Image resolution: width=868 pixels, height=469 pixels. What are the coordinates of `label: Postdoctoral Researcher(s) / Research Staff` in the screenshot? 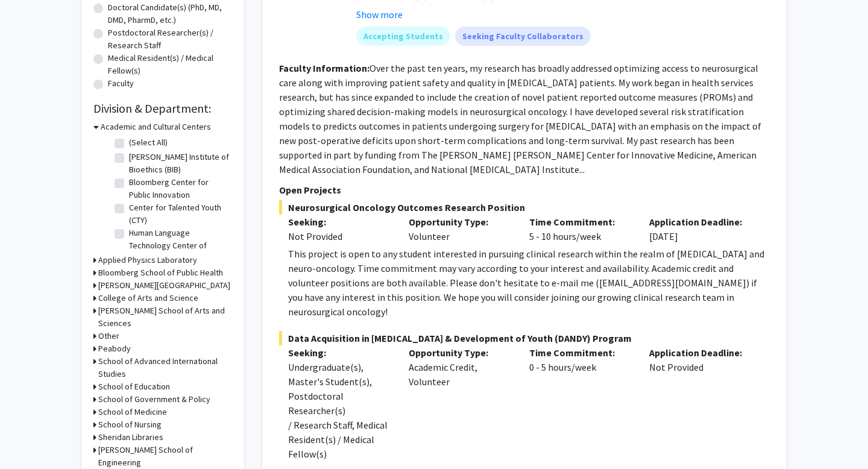 It's located at (170, 39).